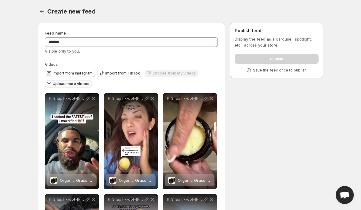  What do you see at coordinates (276, 31) in the screenshot?
I see `h2: Publish feed` at bounding box center [276, 31].